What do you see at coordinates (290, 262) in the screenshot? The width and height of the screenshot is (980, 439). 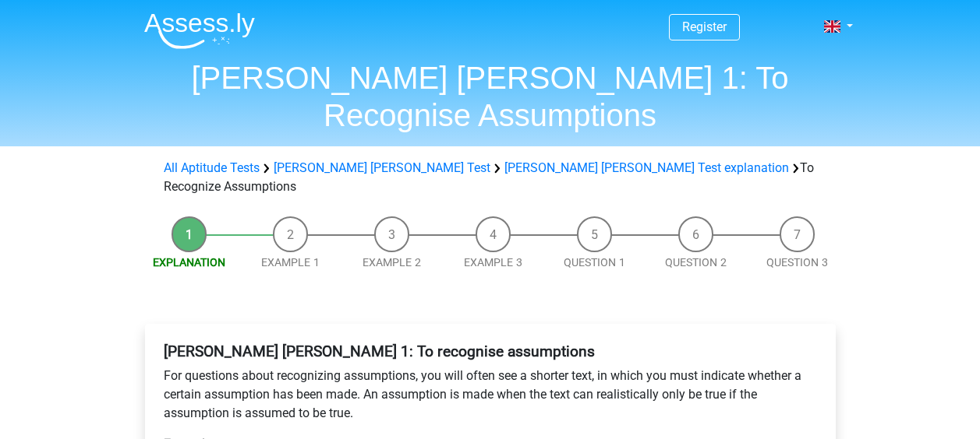 I see `a: Example 1` at bounding box center [290, 262].